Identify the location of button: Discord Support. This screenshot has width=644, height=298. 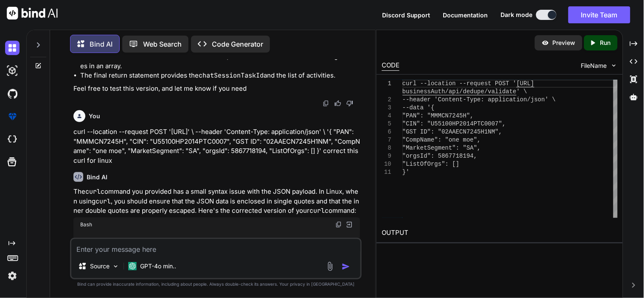
(406, 15).